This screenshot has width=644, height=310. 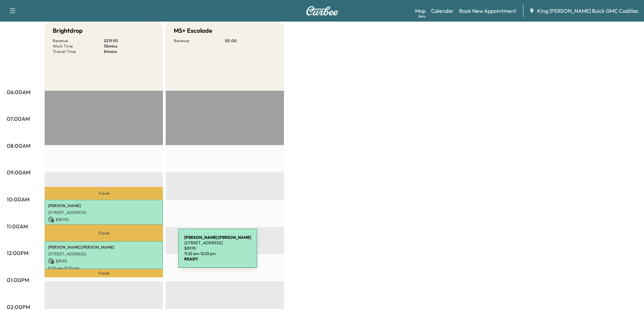 What do you see at coordinates (17, 227) in the screenshot?
I see `p: 11:00AM` at bounding box center [17, 227].